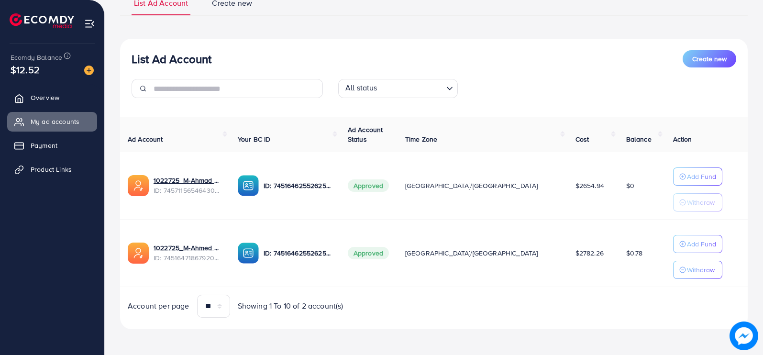 The image size is (763, 355). What do you see at coordinates (710, 59) in the screenshot?
I see `span: Create new` at bounding box center [710, 59].